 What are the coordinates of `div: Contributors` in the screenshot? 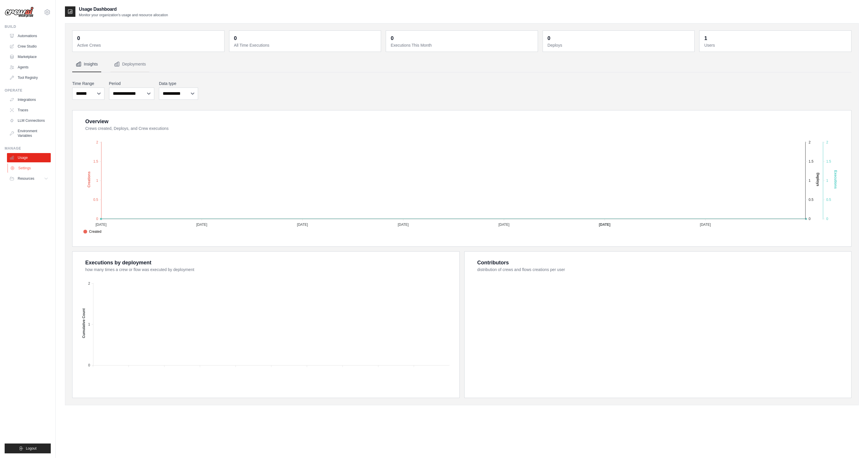 It's located at (493, 263).